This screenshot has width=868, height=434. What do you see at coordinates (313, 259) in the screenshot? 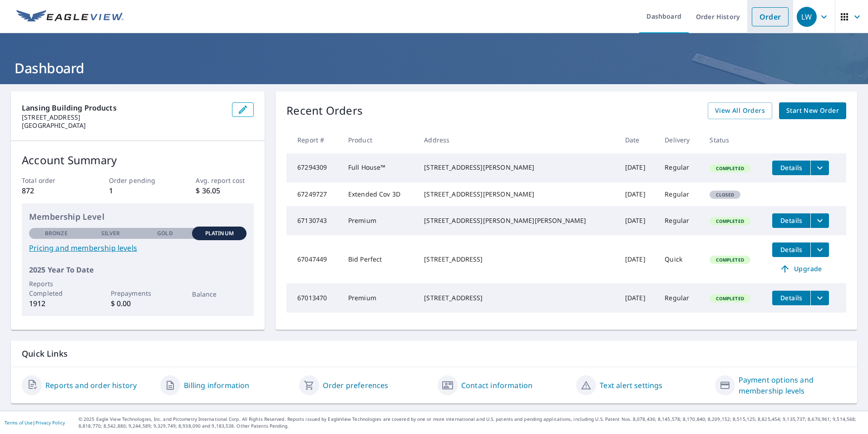
I see `td: 67047449` at bounding box center [313, 259].